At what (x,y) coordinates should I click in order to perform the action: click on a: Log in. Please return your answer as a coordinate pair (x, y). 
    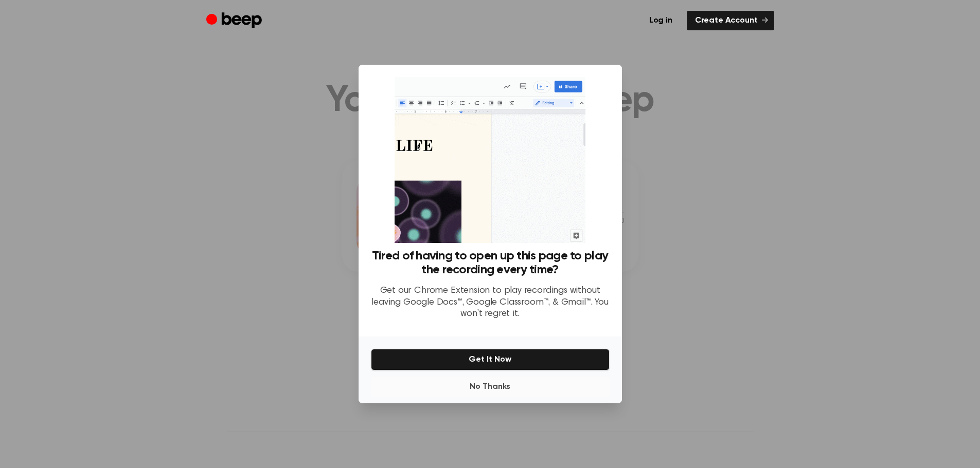
    Looking at the image, I should click on (661, 21).